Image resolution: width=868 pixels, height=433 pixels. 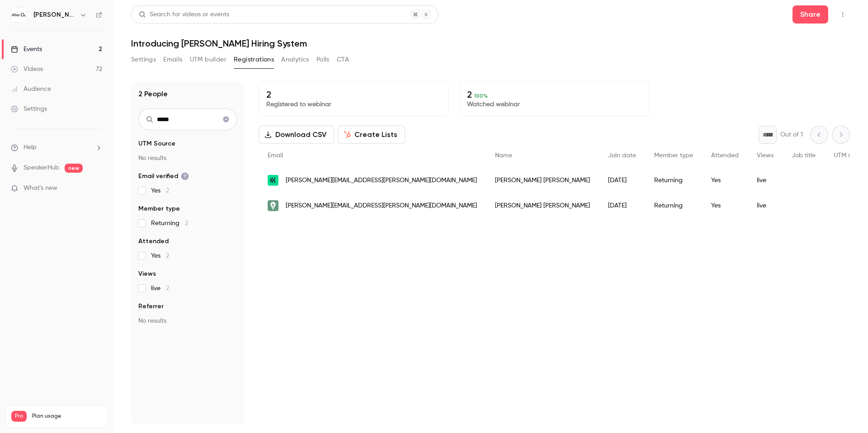 What do you see at coordinates (208, 60) in the screenshot?
I see `button: UTM builder` at bounding box center [208, 60].